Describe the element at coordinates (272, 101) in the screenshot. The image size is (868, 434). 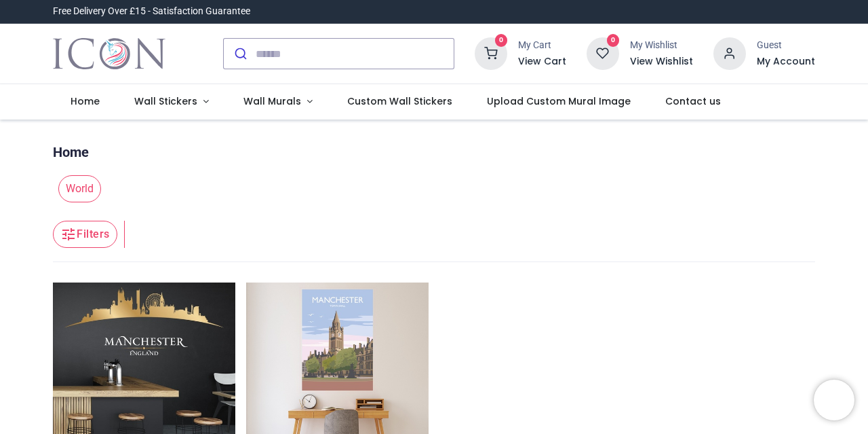
I see `span: Wall Murals` at that location.